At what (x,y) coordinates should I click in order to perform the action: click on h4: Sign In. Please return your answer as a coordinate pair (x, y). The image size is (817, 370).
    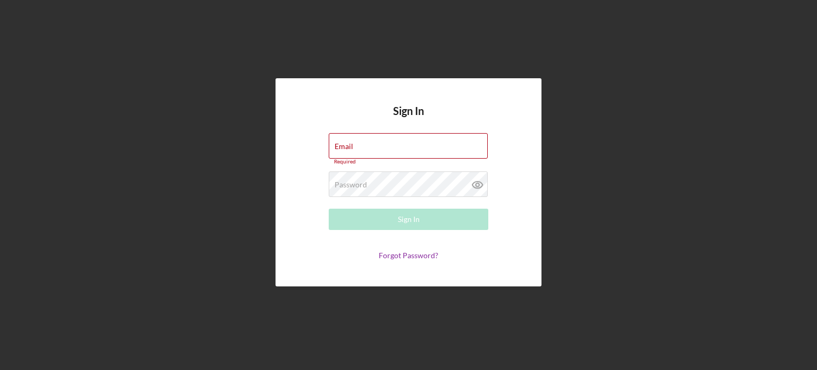
    Looking at the image, I should click on (409, 119).